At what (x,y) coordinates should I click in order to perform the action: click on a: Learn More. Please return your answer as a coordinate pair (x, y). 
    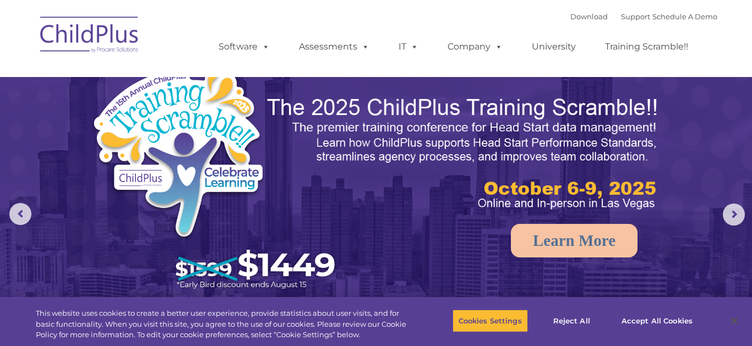
    Looking at the image, I should click on (574, 241).